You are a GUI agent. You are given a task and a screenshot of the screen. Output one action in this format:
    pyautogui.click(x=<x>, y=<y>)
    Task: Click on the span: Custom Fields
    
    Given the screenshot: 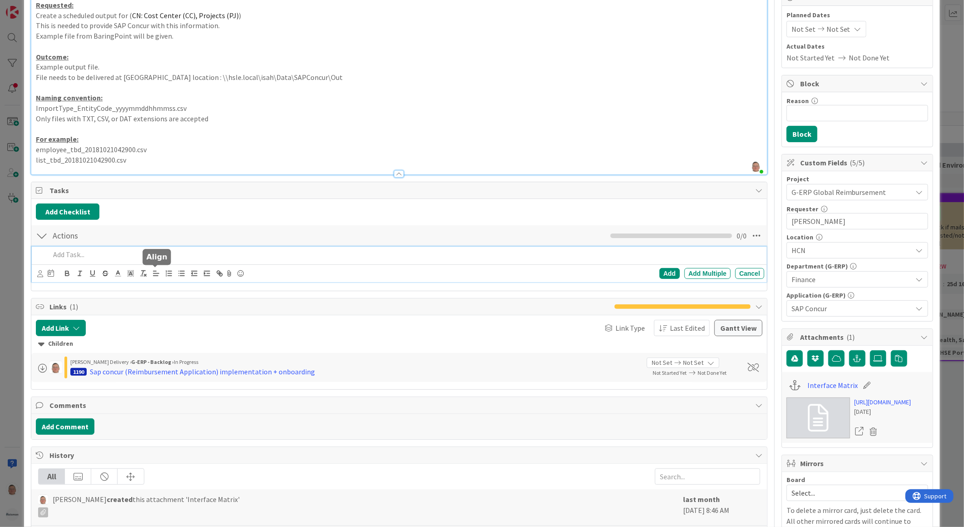 What is the action you would take?
    pyautogui.click(x=858, y=162)
    